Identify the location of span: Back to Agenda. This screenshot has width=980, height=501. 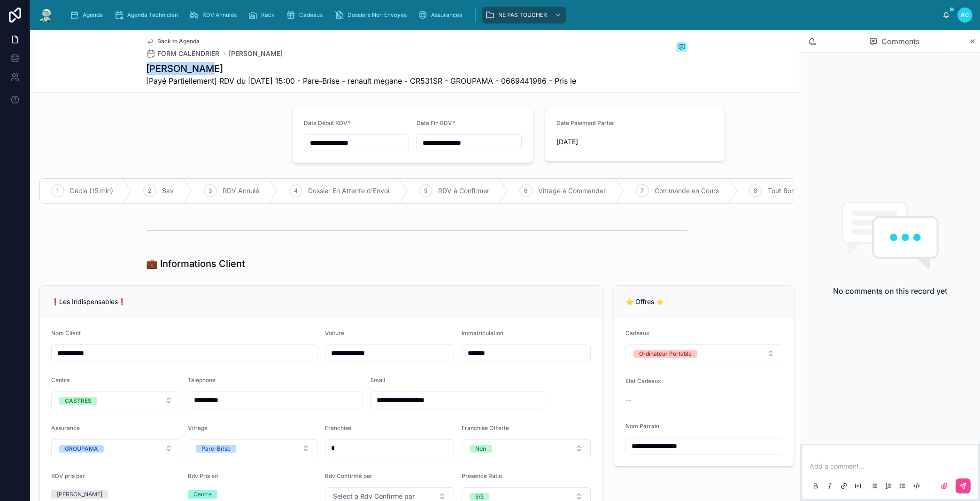
(179, 41).